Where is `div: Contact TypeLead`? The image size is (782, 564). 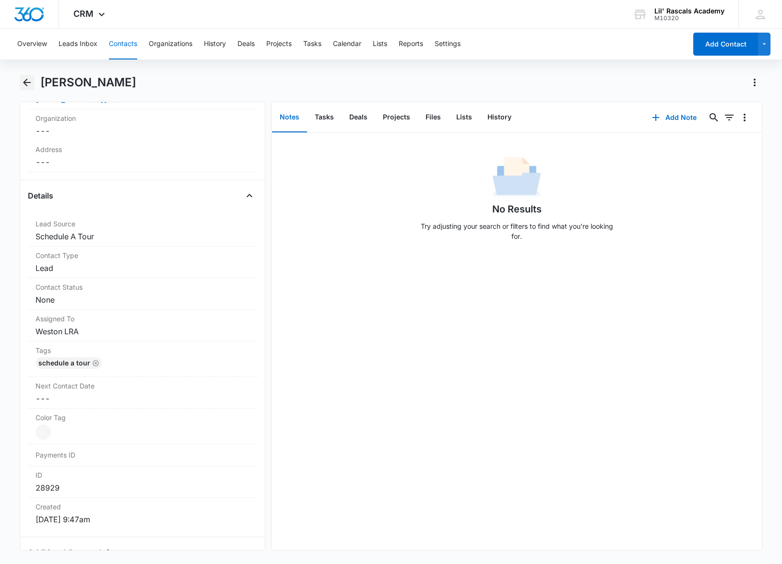
div: Contact TypeLead is located at coordinates (142, 262).